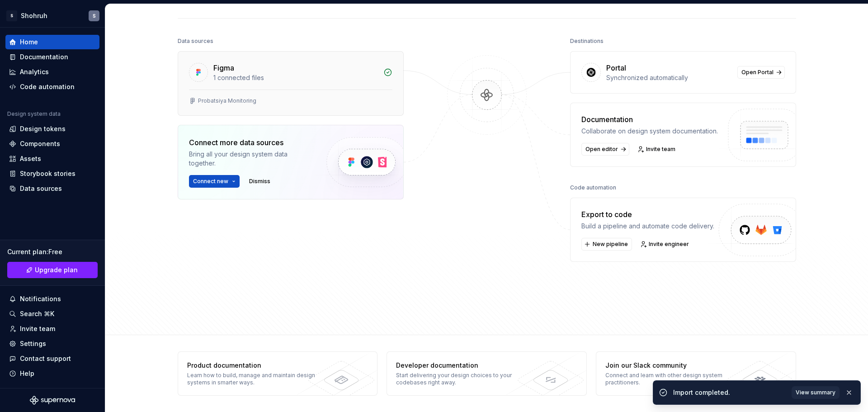 This screenshot has height=412, width=868. What do you see at coordinates (53, 42) in the screenshot?
I see `a: Home` at bounding box center [53, 42].